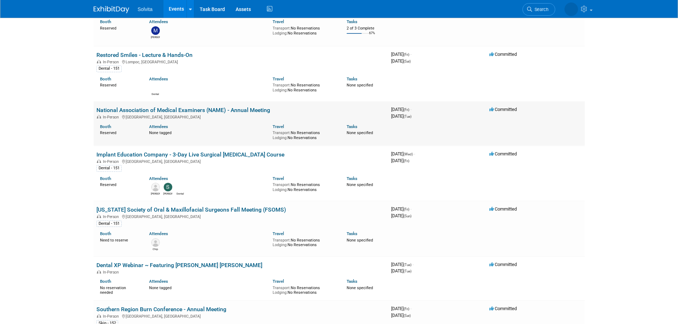  Describe the element at coordinates (168, 187) in the screenshot. I see `img: Scott Campbell` at that location.